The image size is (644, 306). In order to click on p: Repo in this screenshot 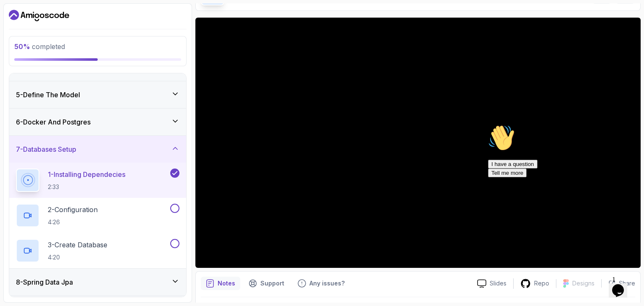, I will do `click(542, 283)`.